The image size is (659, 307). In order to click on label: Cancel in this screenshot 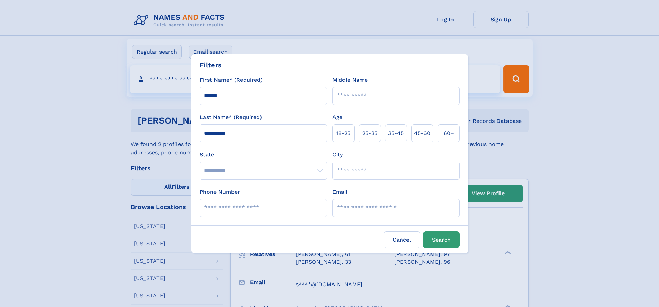, I will do `click(402, 239)`.